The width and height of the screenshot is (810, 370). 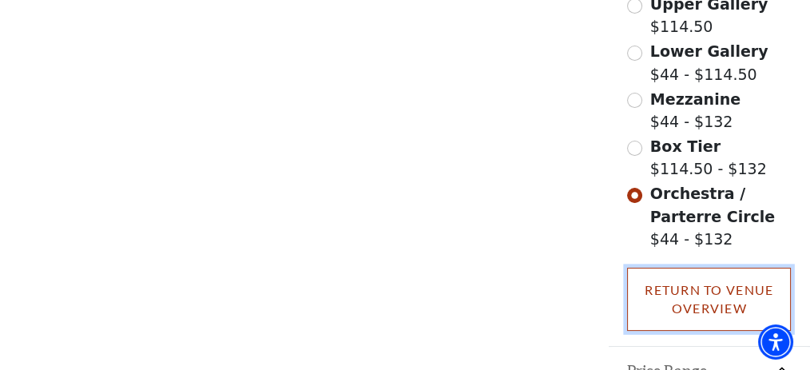 What do you see at coordinates (686, 146) in the screenshot?
I see `span: Box Tier` at bounding box center [686, 146].